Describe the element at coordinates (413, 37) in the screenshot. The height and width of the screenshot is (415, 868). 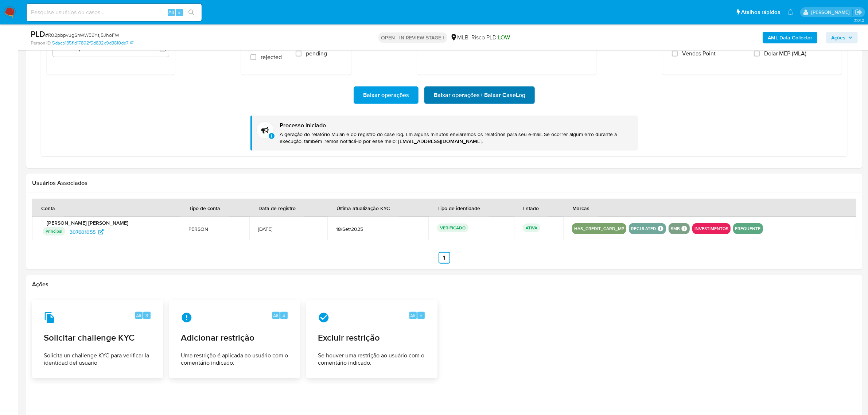
I see `p: OPEN - IN REVIEW STAGE I` at that location.